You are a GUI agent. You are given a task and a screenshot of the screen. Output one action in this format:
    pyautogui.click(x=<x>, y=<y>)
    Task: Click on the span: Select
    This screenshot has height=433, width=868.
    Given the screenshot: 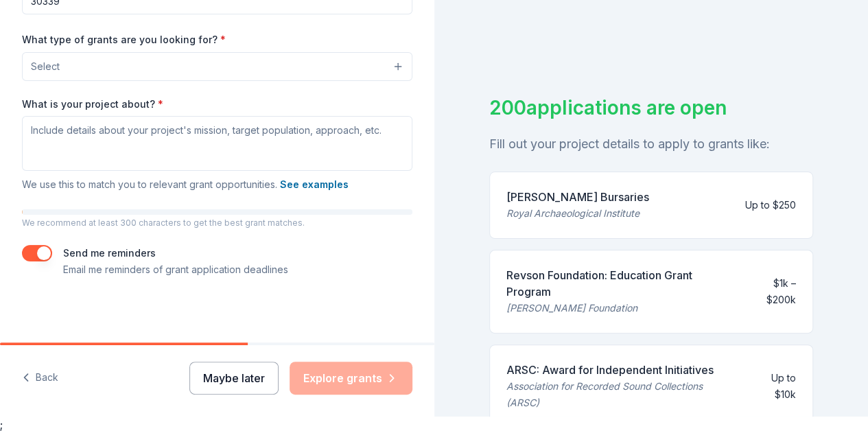 What is the action you would take?
    pyautogui.click(x=45, y=66)
    